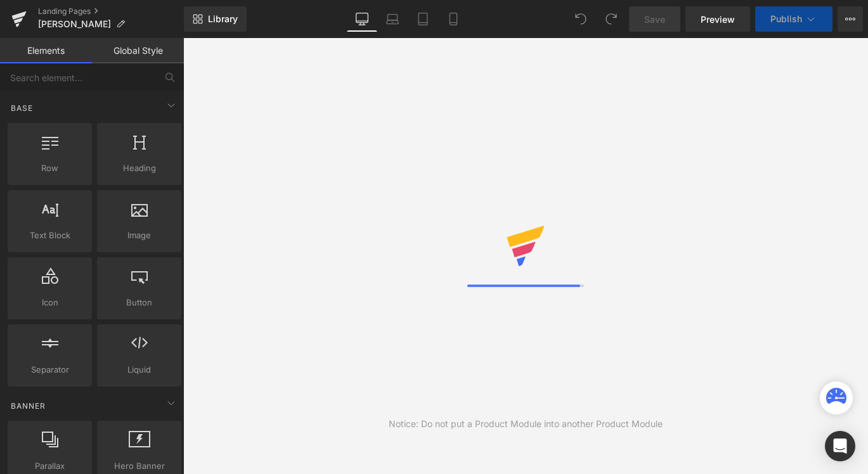 Image resolution: width=868 pixels, height=474 pixels. What do you see at coordinates (525, 425) in the screenshot?
I see `div: Notice: Do not put a Product Module into another Product Module` at bounding box center [525, 425].